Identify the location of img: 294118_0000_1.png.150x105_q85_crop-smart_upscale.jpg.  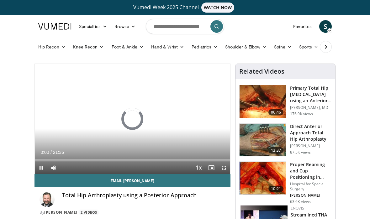
(263, 140).